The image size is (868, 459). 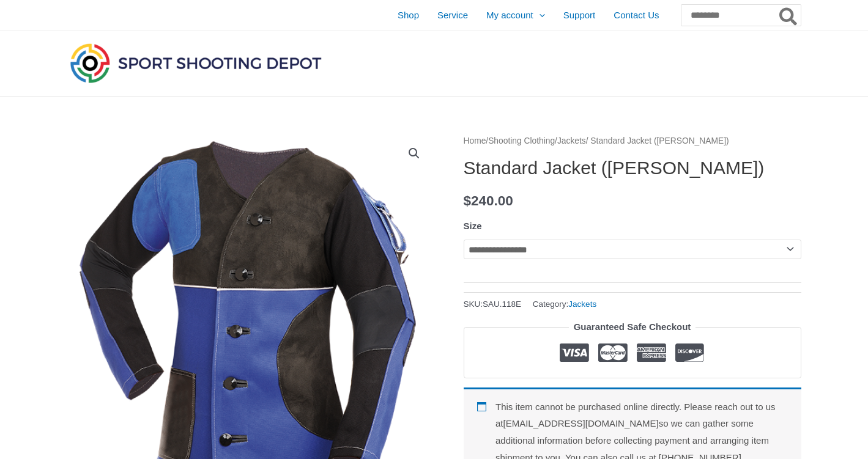 I want to click on button: Search, so click(x=788, y=15).